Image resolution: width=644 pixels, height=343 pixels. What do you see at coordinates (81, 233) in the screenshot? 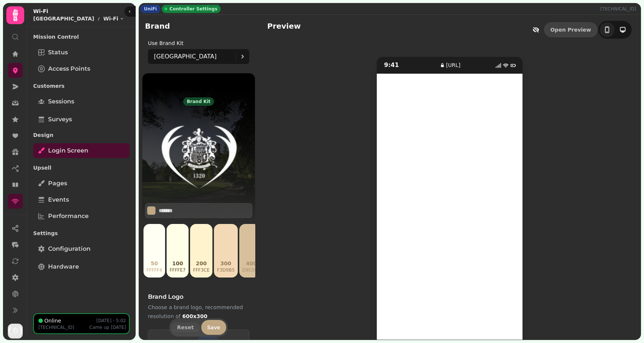
I see `p: Settings` at bounding box center [81, 233].